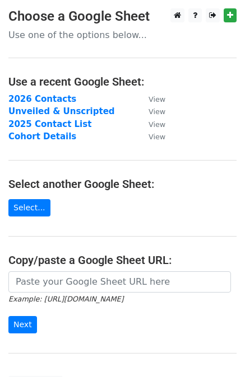 This screenshot has height=377, width=245. I want to click on strong: 2025 Contact List, so click(50, 124).